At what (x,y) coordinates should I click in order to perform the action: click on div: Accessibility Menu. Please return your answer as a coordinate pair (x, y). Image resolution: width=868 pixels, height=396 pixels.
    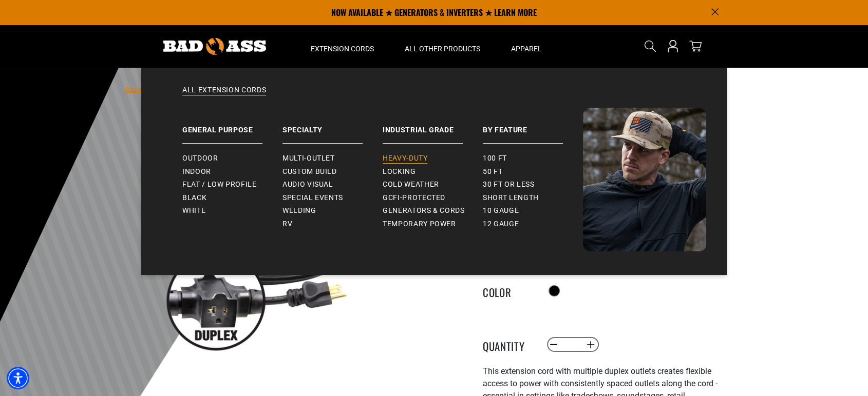
    Looking at the image, I should click on (18, 378).